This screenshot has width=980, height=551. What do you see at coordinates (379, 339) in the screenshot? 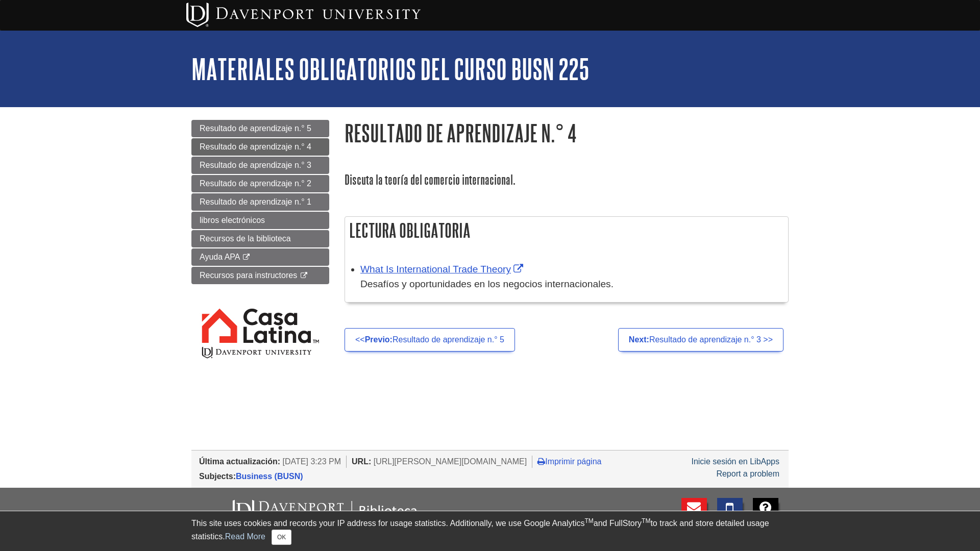
I see `strong: Previo:` at bounding box center [379, 339].